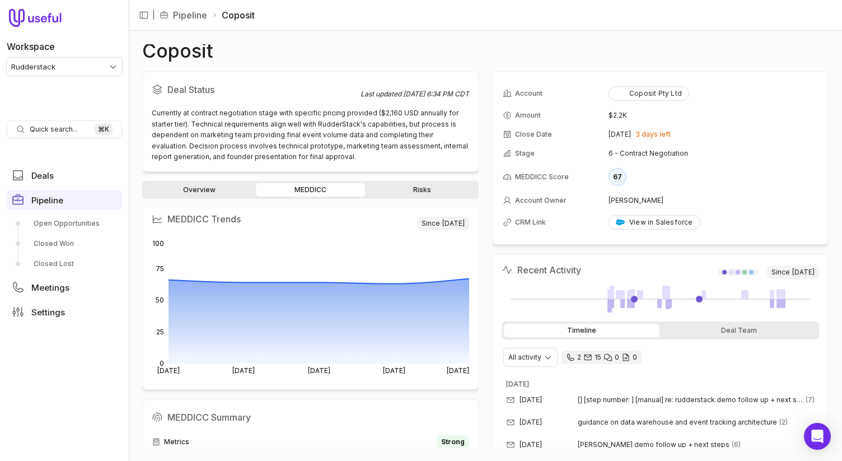 Image resolution: width=842 pixels, height=461 pixels. What do you see at coordinates (542, 270) in the screenshot?
I see `h2: Recent Activity` at bounding box center [542, 270].